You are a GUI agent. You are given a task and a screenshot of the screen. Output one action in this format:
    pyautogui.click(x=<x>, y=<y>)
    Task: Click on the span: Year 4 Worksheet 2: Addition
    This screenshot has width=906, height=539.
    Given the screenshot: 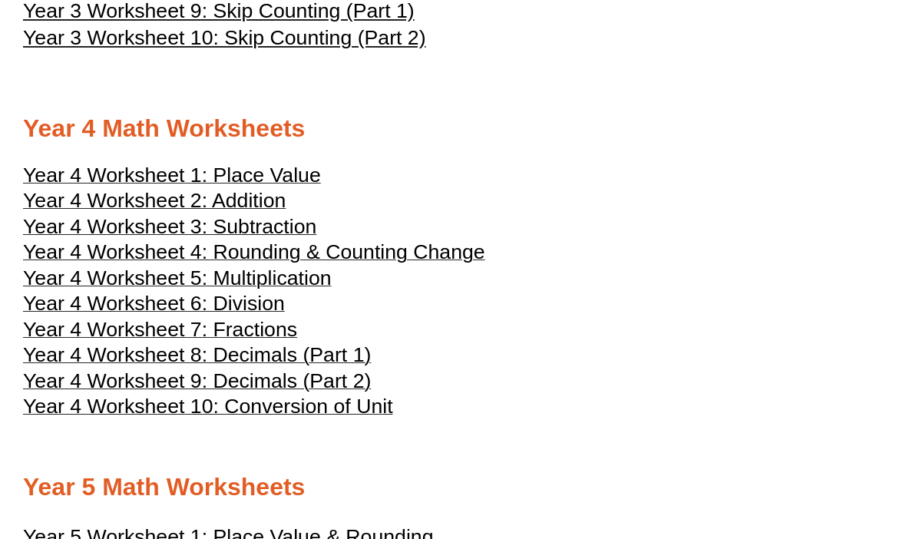 What is the action you would take?
    pyautogui.click(x=154, y=200)
    